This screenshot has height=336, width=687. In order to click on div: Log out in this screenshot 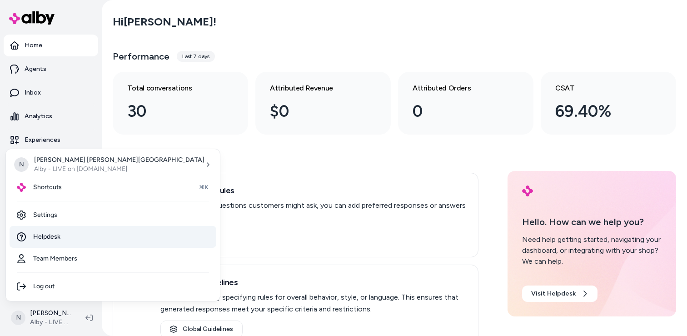, I will do `click(113, 286)`.